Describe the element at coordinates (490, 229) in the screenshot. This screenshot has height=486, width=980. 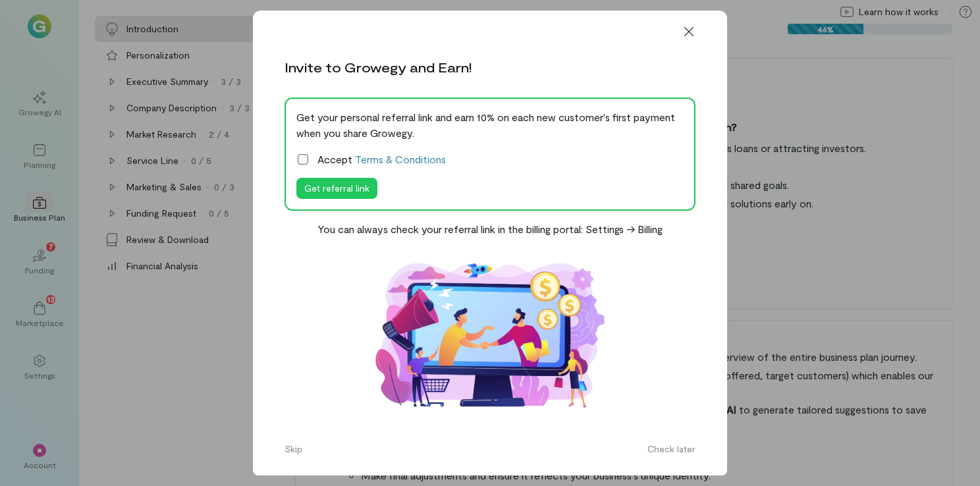
I see `div: You can always check your referral link in the billing portal: Settings -> Billing` at that location.